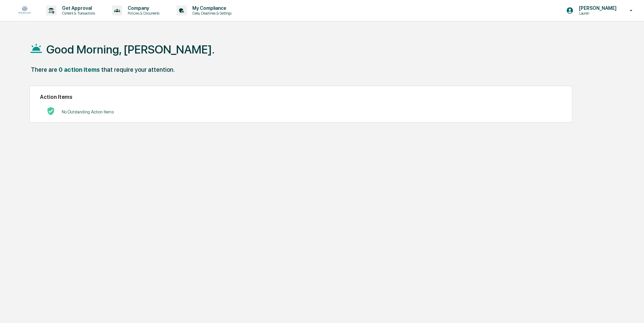 Image resolution: width=644 pixels, height=323 pixels. I want to click on p: No Outstanding Action Items, so click(88, 111).